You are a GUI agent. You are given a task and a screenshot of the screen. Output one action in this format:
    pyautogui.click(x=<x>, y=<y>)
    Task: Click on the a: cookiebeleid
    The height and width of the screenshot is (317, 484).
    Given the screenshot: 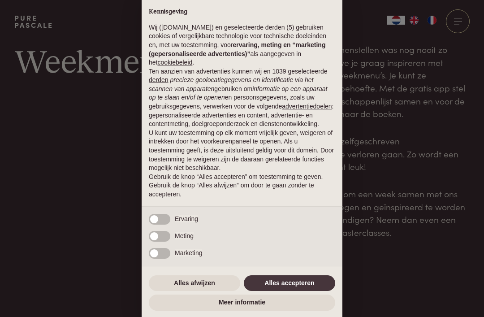 What is the action you would take?
    pyautogui.click(x=175, y=62)
    